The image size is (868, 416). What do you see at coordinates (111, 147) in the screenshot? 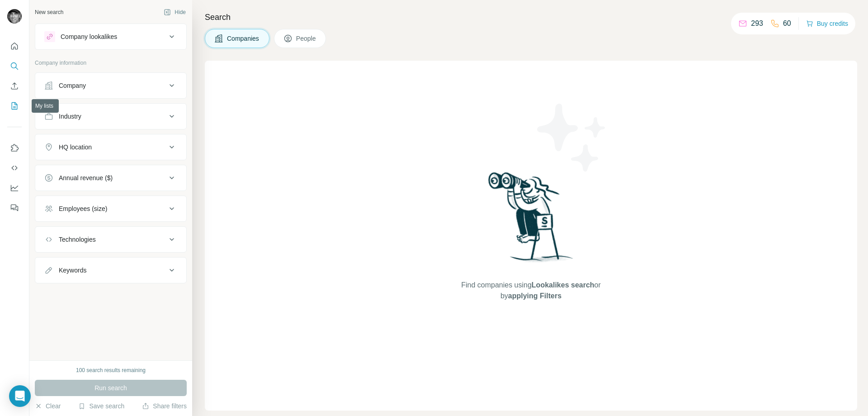
I see `button: HQ location` at bounding box center [111, 147].